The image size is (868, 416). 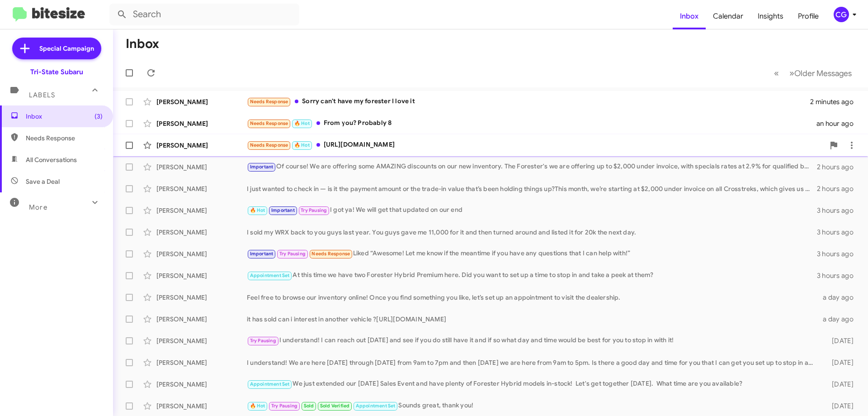 I want to click on h1: Inbox, so click(x=142, y=44).